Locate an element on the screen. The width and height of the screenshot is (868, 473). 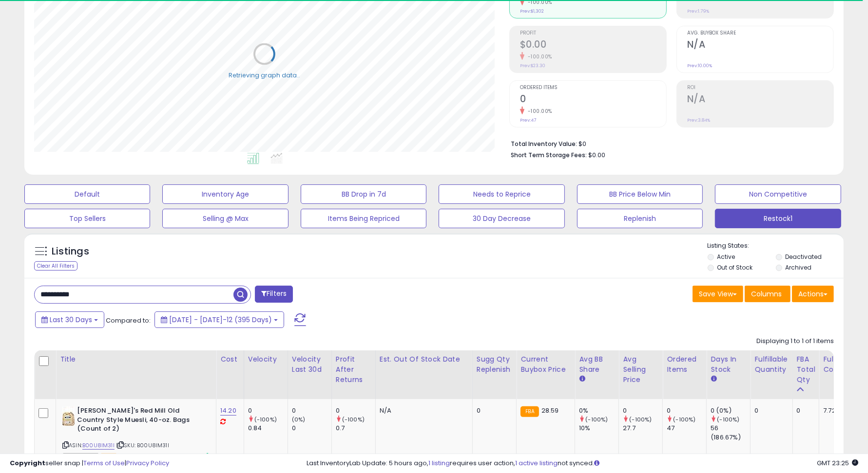
div: Current Buybox Price is located at coordinates (545, 365).